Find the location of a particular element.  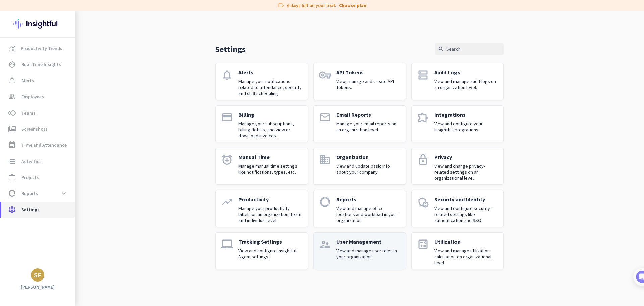

i: storage is located at coordinates (12, 161).